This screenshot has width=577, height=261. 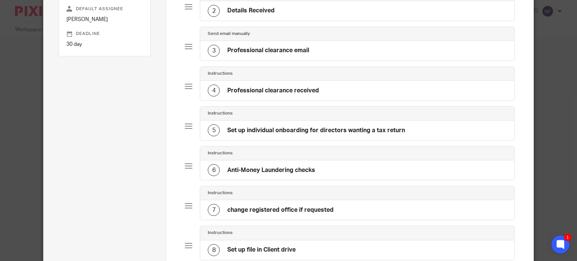 I want to click on div: 5, so click(x=214, y=130).